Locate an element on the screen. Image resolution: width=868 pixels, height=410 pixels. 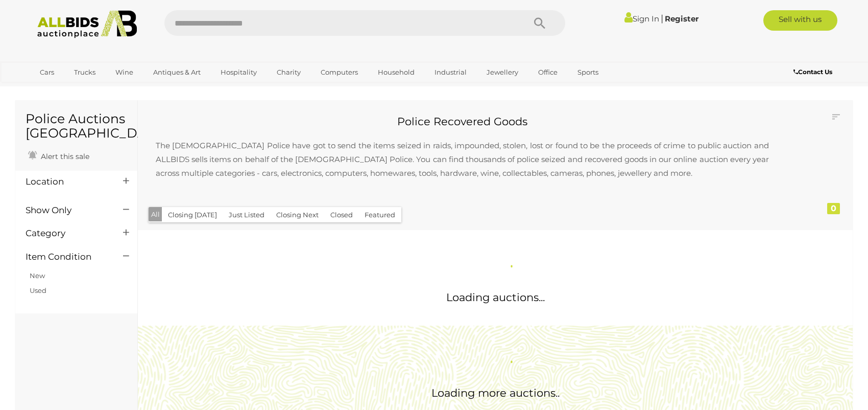
span: Loading more auctions.. is located at coordinates (495, 392).